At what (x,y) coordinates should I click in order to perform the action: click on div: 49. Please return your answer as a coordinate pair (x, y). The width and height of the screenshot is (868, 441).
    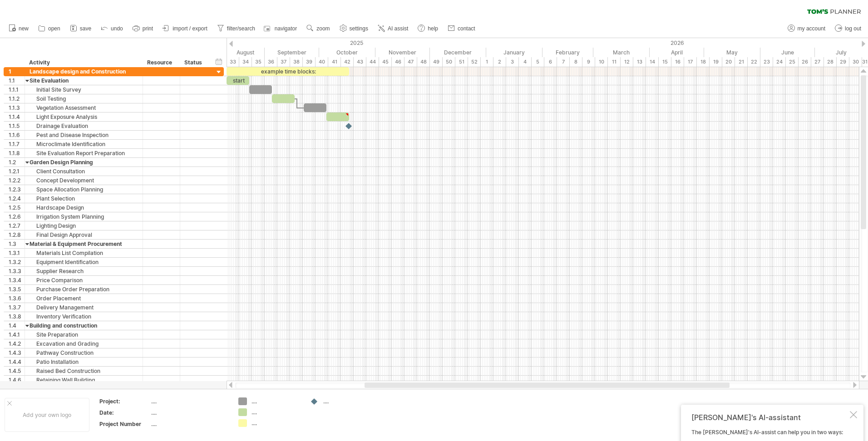
    Looking at the image, I should click on (437, 62).